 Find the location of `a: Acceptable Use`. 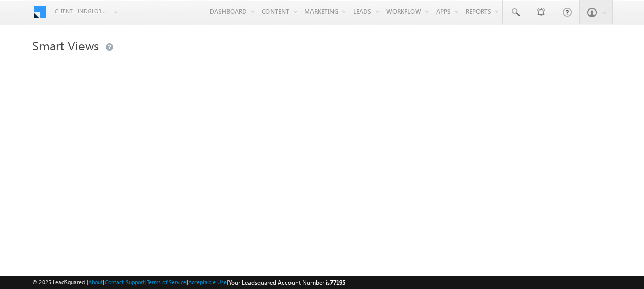

a: Acceptable Use is located at coordinates (207, 282).